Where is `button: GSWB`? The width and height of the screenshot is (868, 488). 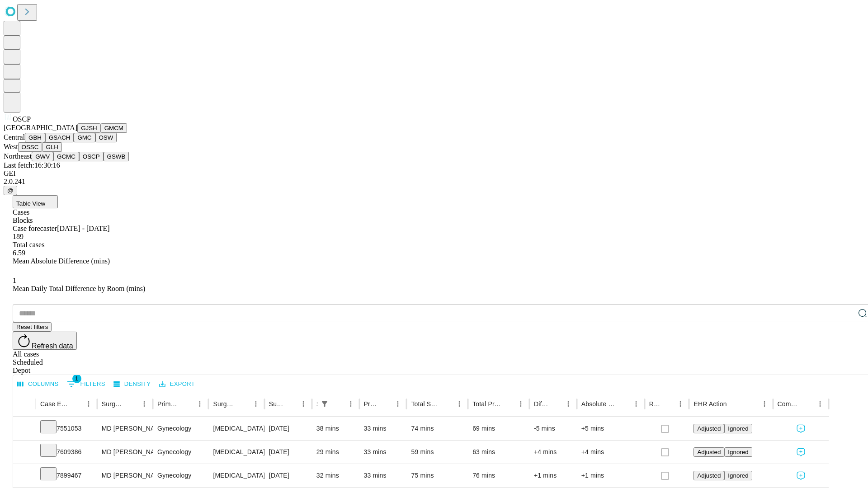
button: GSWB is located at coordinates (116, 156).